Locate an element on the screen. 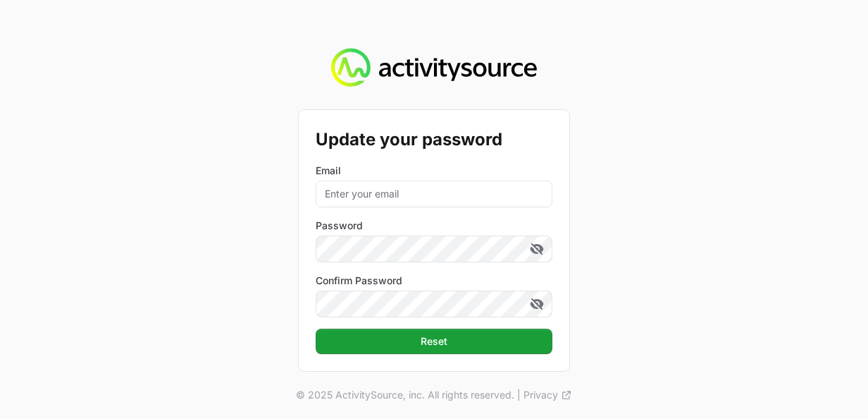 This screenshot has height=419, width=868. span: Reset is located at coordinates (434, 341).